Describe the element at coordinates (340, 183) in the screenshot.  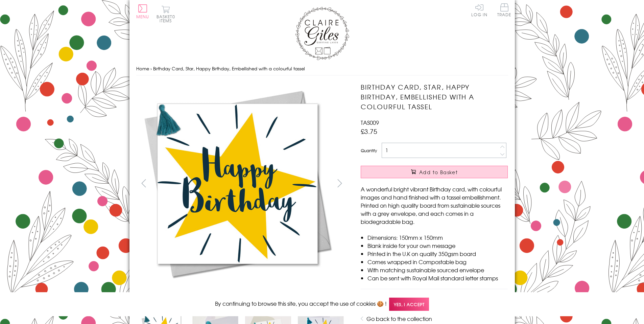
I see `button: next` at that location.